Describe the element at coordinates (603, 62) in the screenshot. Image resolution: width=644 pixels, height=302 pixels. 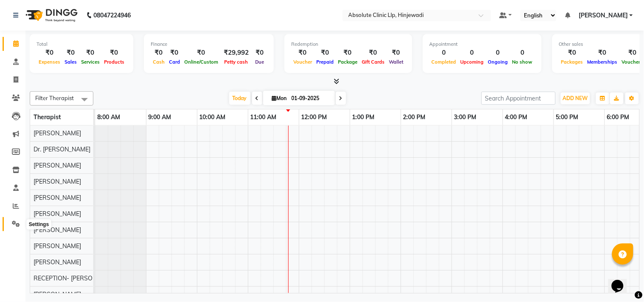
I see `span: Memberships` at that location.